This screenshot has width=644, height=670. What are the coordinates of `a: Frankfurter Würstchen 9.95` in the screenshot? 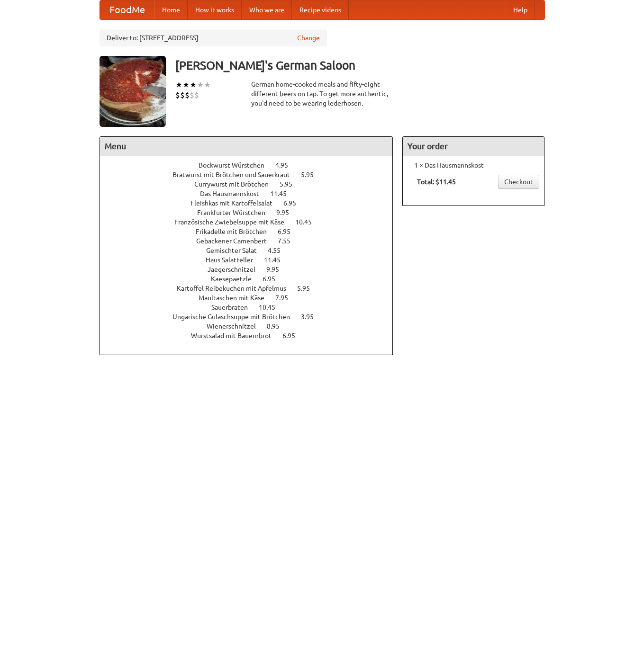 It's located at (251, 213).